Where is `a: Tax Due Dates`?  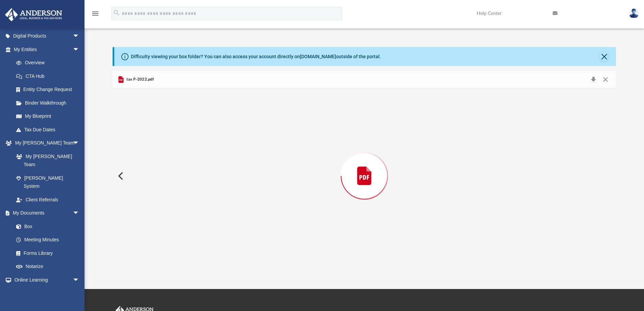 a: Tax Due Dates is located at coordinates (49, 129).